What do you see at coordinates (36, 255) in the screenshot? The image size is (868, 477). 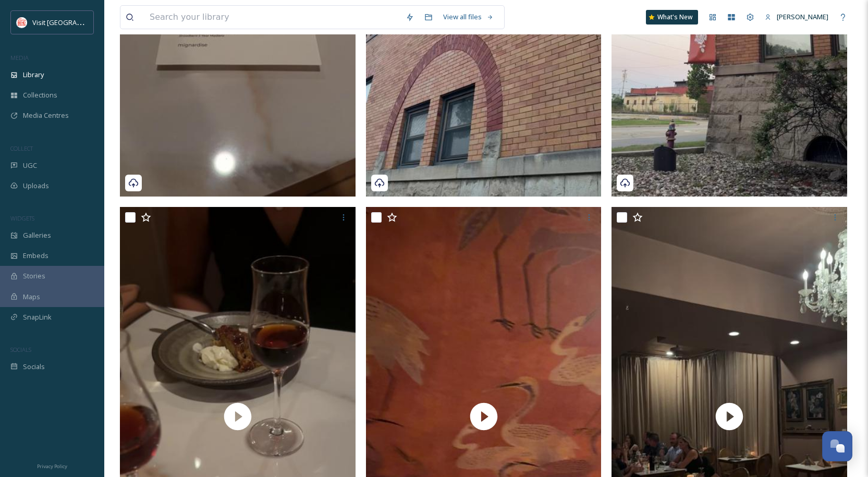 I see `span: Embeds` at bounding box center [36, 255].